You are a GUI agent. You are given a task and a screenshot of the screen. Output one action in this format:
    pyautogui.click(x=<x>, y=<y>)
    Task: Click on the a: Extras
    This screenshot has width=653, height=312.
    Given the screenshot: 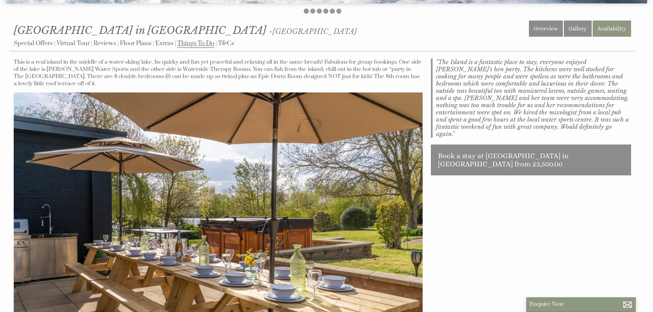 What is the action you would take?
    pyautogui.click(x=164, y=43)
    